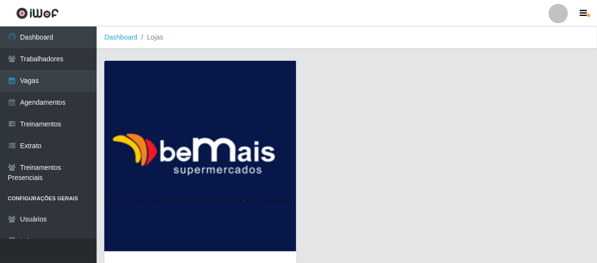  I want to click on img: CoreUI Logo, so click(37, 13).